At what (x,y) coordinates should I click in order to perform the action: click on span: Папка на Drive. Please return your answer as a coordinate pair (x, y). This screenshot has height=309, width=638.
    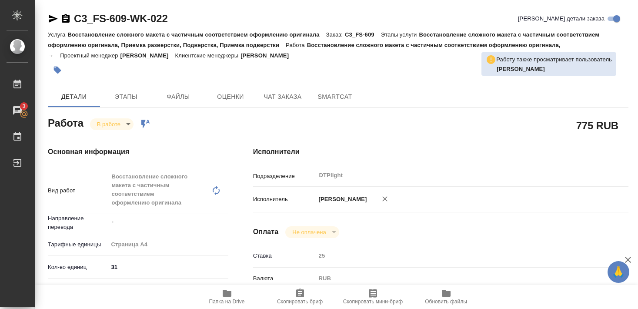
    Looking at the image, I should click on (227, 301).